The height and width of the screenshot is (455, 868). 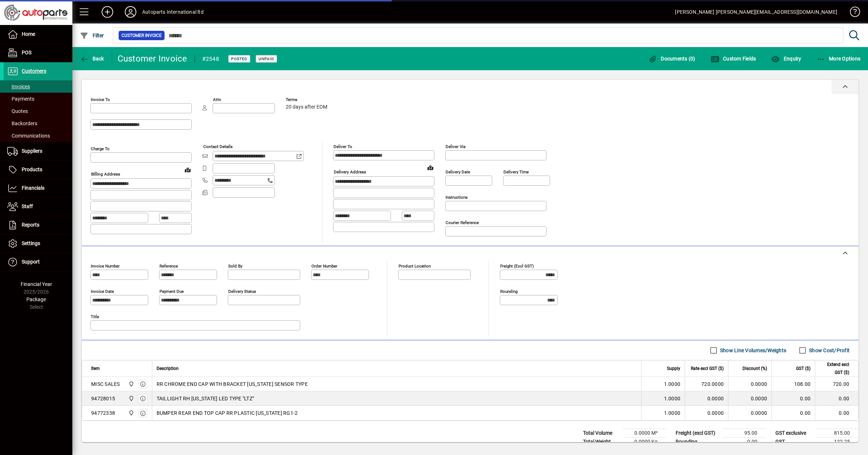 What do you see at coordinates (794, 442) in the screenshot?
I see `td: GST` at bounding box center [794, 442].